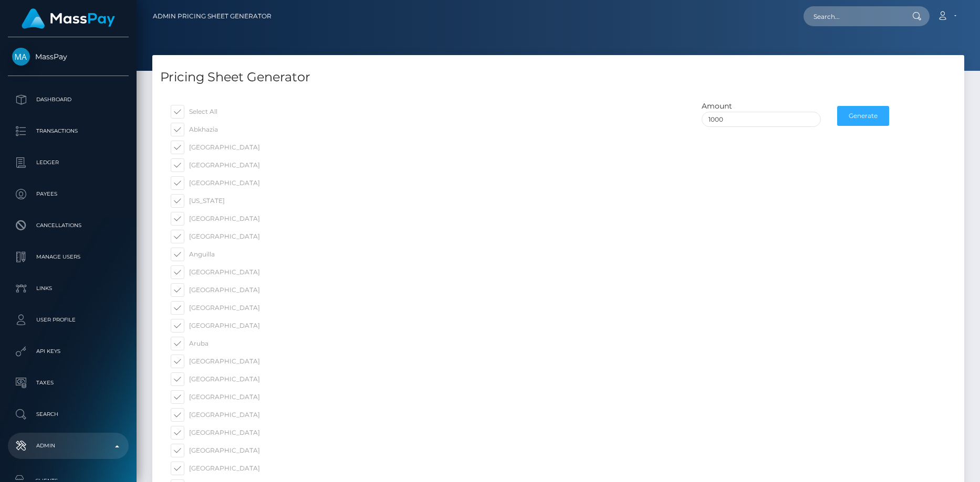 This screenshot has width=980, height=482. I want to click on label: Abkhazia, so click(194, 130).